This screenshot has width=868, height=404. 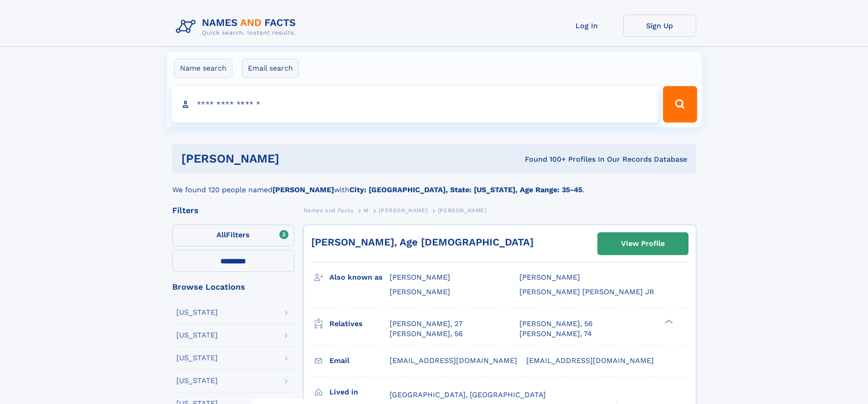 What do you see at coordinates (203, 68) in the screenshot?
I see `label: Name search` at bounding box center [203, 68].